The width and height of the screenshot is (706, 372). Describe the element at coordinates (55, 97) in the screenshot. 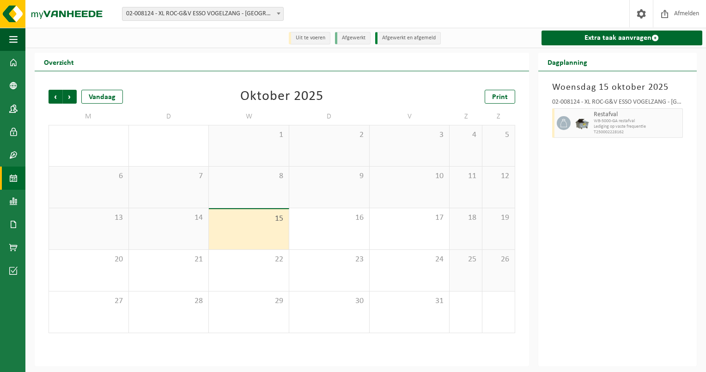

I see `span: Vorige` at that location.